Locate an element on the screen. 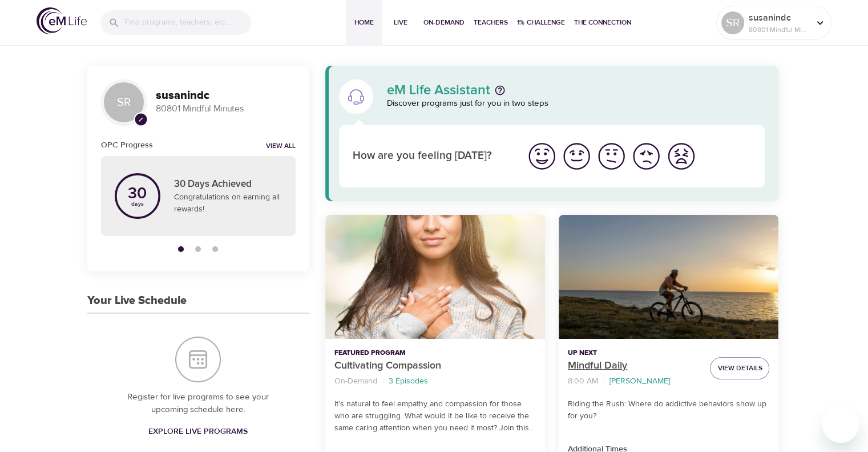 The width and height of the screenshot is (868, 452). img: Your Live Schedule is located at coordinates (198, 359).